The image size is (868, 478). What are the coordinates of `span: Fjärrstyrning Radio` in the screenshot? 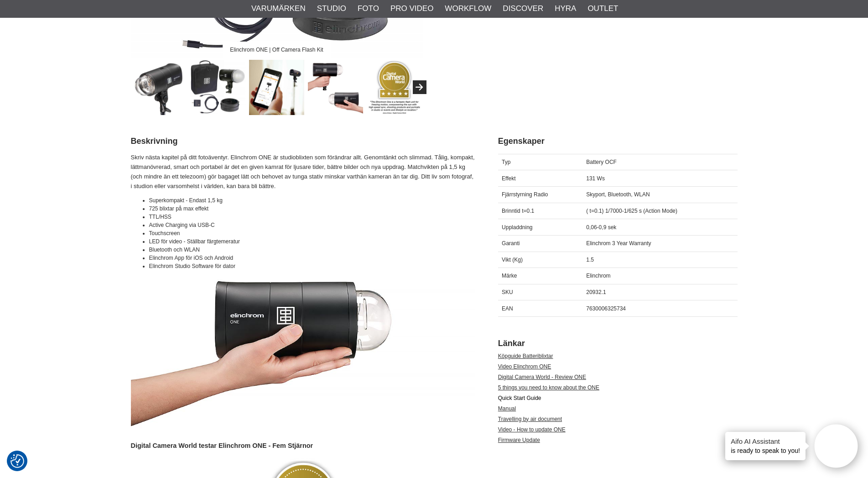 It's located at (524, 194).